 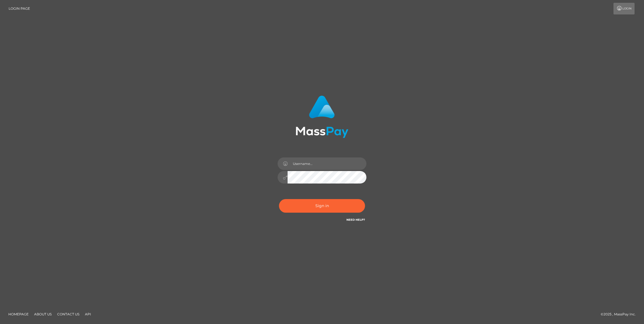 What do you see at coordinates (624, 8) in the screenshot?
I see `a: Login` at bounding box center [624, 8].